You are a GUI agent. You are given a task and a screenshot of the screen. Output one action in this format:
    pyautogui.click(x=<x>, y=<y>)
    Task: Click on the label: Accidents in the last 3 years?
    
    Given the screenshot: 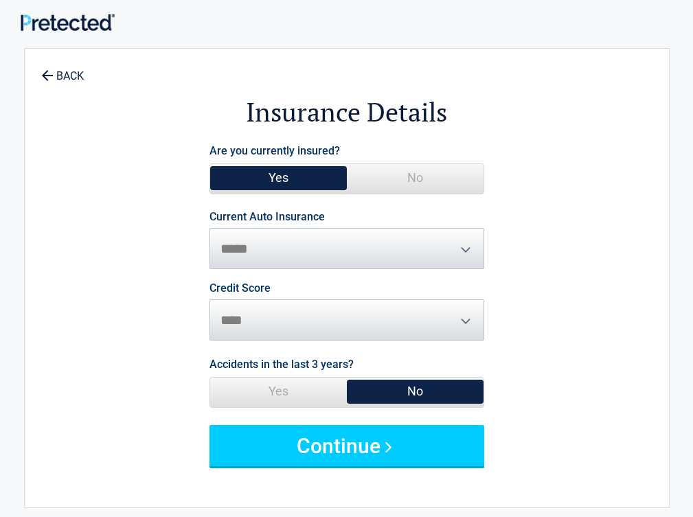 What is the action you would take?
    pyautogui.click(x=281, y=364)
    